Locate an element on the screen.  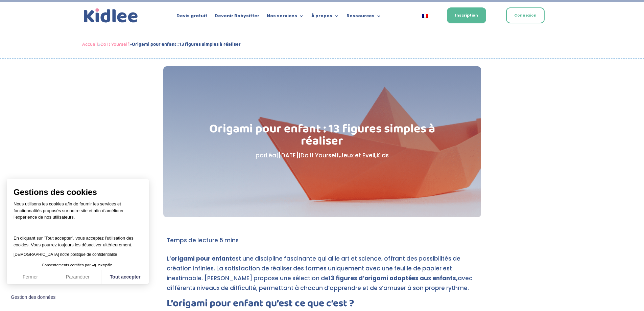
p: est une discipline fascinante qui allie art et science, offrant des possibilités de création infi... is located at coordinates (322, 276).